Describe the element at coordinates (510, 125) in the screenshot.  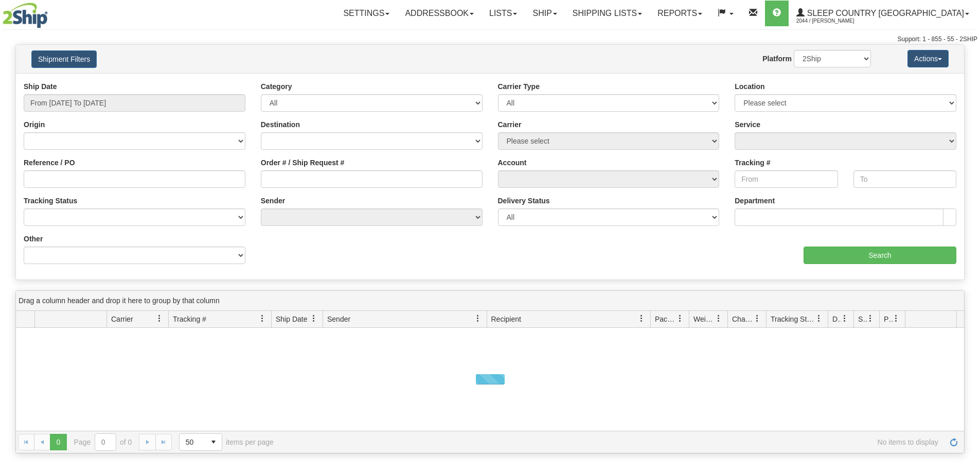
I see `label: Carrier` at that location.